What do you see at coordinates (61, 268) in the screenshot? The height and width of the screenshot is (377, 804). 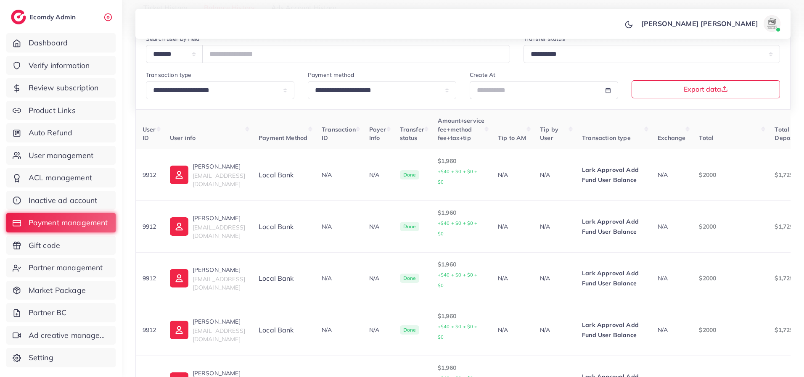 I see `a: Partner management` at bounding box center [61, 268].